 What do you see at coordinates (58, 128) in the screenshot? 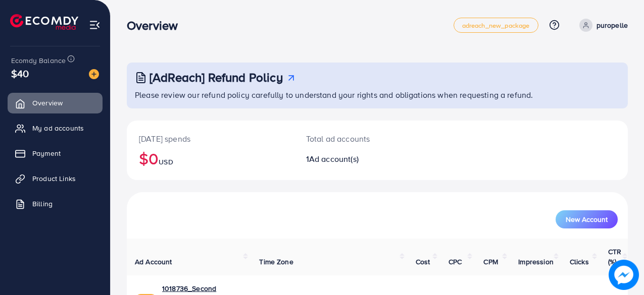
I see `span: My ad accounts` at bounding box center [58, 128].